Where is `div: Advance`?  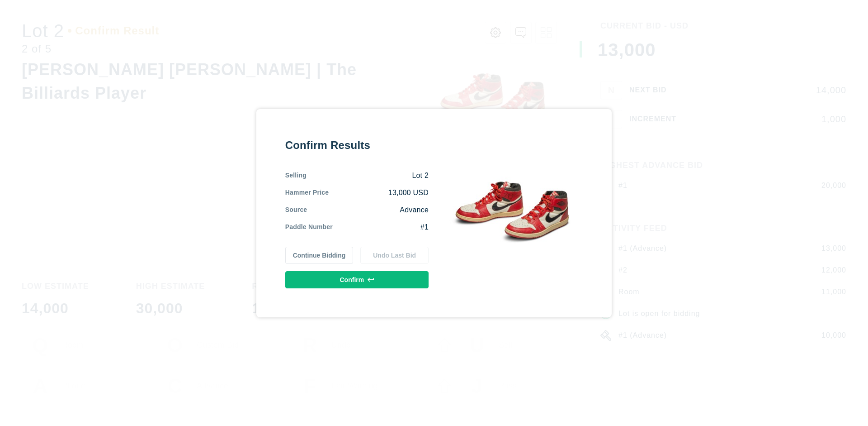
div: Advance is located at coordinates (367, 210).